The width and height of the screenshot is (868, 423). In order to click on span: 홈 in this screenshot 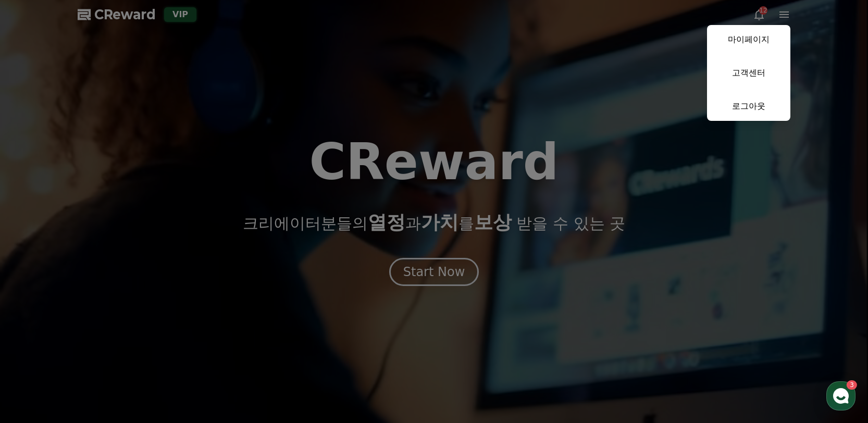, I will do `click(36, 351)`.